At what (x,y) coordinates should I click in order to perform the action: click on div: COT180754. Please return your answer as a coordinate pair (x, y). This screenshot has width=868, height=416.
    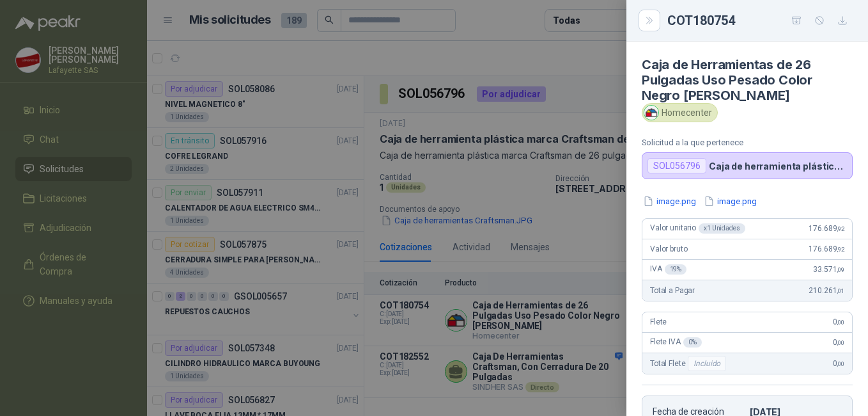
    Looking at the image, I should click on (760, 20).